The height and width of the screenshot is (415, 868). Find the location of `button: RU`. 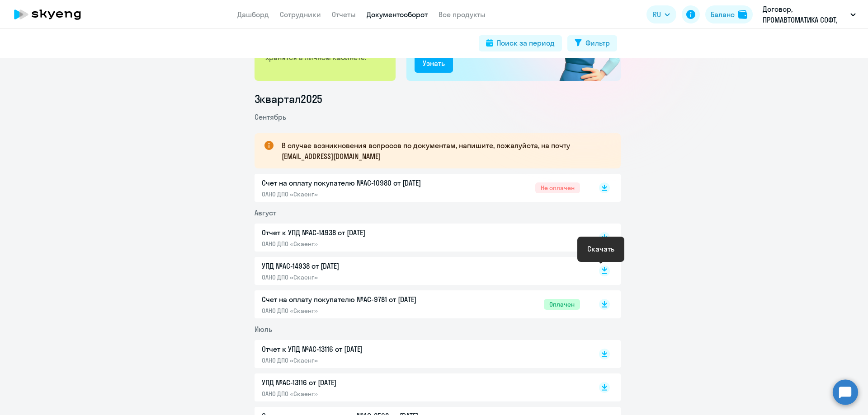

button: RU is located at coordinates (661, 14).